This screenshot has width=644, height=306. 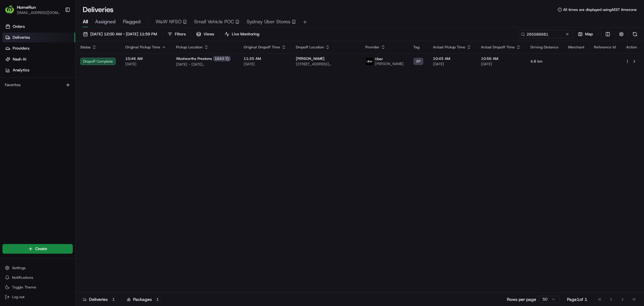 What do you see at coordinates (209, 34) in the screenshot?
I see `span: Views` at bounding box center [209, 34].